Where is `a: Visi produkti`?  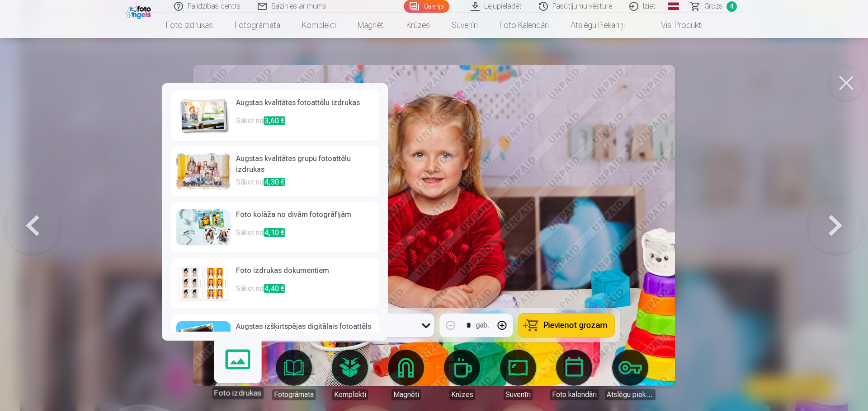 a: Visi produkti is located at coordinates (674, 25).